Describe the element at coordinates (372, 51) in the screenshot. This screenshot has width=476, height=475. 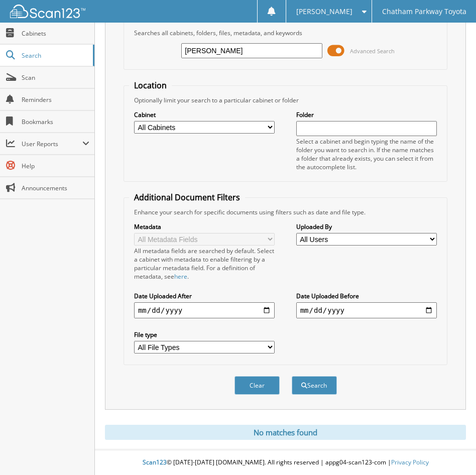
I see `span: Advanced Search` at that location.